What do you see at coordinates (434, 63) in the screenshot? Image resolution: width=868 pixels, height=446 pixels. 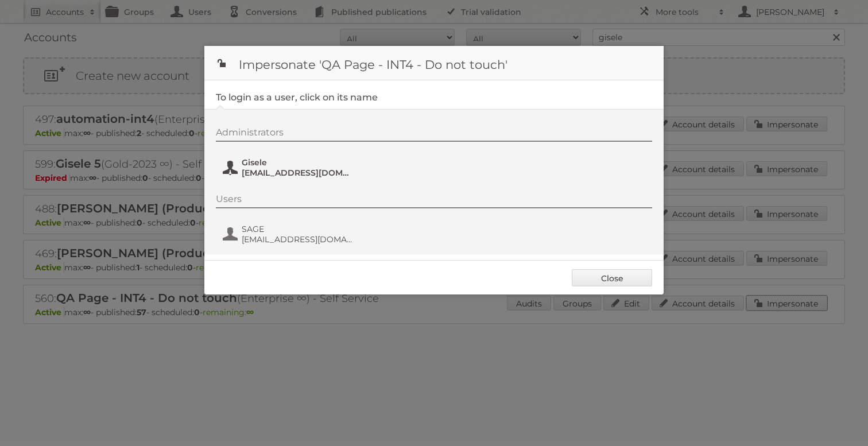 I see `h1: Impersonate 'QA Page - INT4 - Do not touch'` at bounding box center [434, 63].